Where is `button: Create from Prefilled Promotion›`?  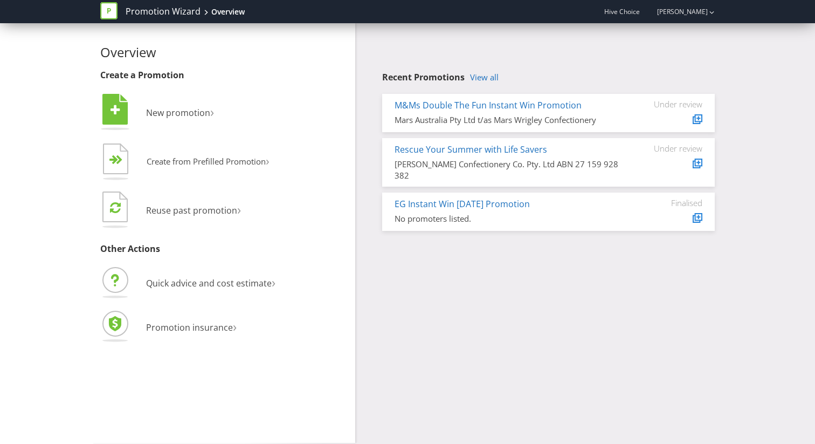
button: Create from Prefilled Promotion› is located at coordinates (185, 162).